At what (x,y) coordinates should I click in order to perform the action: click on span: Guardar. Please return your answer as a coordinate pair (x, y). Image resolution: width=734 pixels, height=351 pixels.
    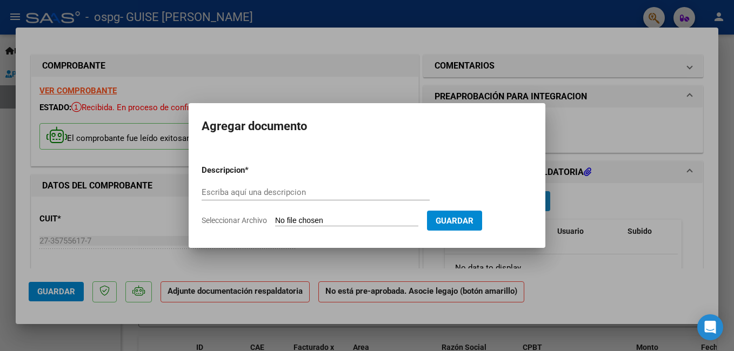
    Looking at the image, I should click on (454, 221).